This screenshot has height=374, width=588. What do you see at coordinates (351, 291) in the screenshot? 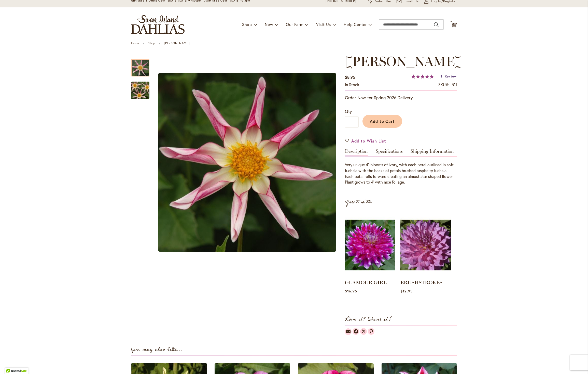
I see `span: $16.95` at bounding box center [351, 291].